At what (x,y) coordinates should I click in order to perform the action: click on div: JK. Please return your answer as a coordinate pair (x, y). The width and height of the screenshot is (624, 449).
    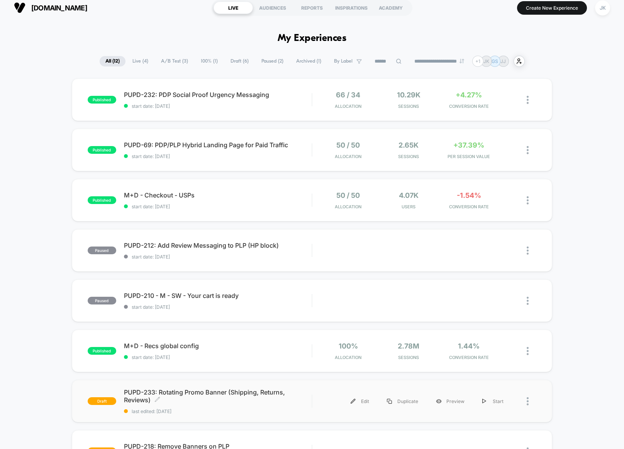
    Looking at the image, I should click on (602, 8).